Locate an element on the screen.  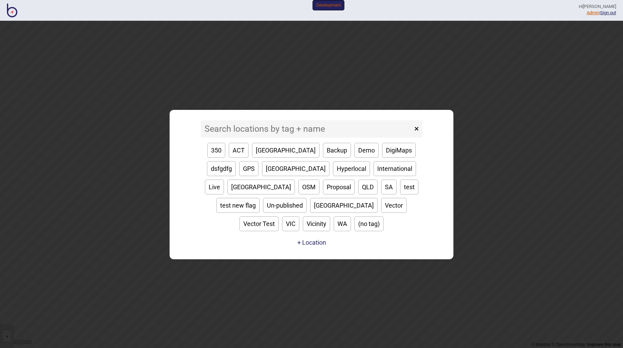
button: QLD is located at coordinates (368, 187).